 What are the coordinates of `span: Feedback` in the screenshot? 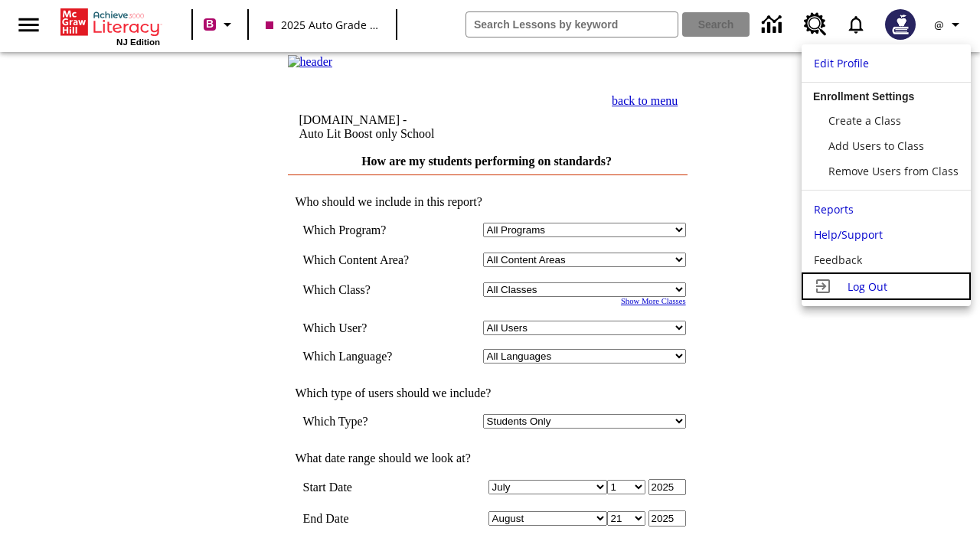 It's located at (838, 259).